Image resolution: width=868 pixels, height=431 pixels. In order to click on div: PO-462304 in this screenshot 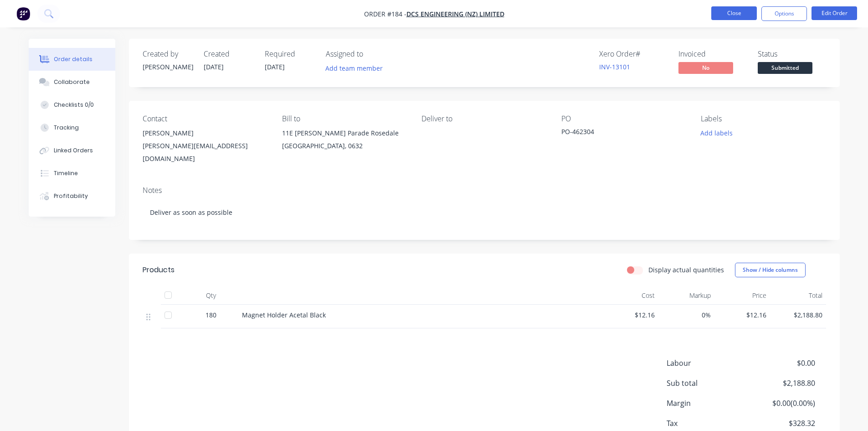, I will do `click(618, 133)`.